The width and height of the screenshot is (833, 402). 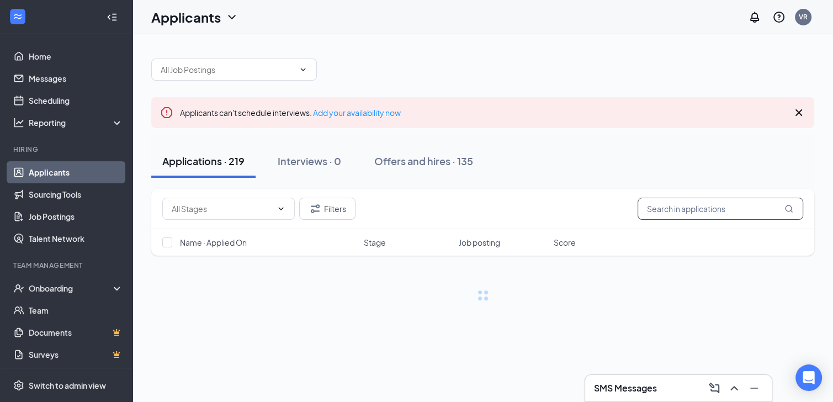 What do you see at coordinates (327, 209) in the screenshot?
I see `button: Filter Filters` at bounding box center [327, 209].